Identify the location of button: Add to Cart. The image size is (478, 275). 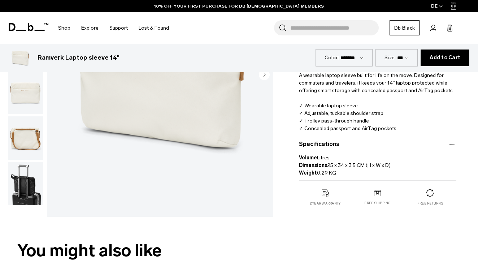
(445, 58).